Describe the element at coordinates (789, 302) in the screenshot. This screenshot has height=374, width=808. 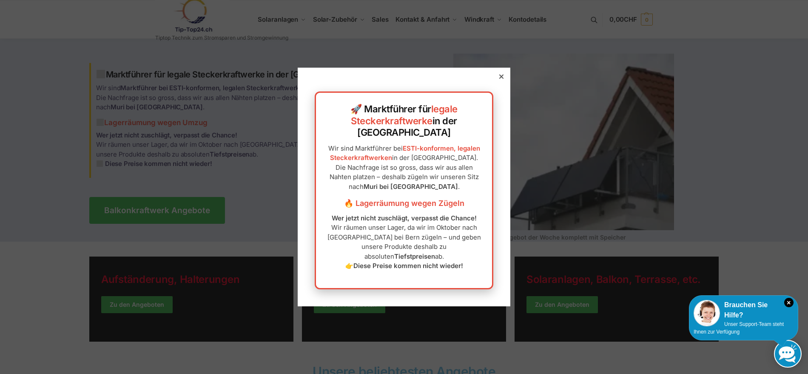
I see `i: Schließen` at that location.